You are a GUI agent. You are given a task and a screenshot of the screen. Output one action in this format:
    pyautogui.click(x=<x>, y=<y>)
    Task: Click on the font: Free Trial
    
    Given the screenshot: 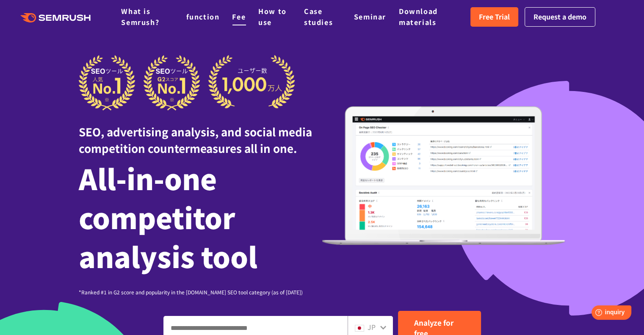 What is the action you would take?
    pyautogui.click(x=494, y=17)
    